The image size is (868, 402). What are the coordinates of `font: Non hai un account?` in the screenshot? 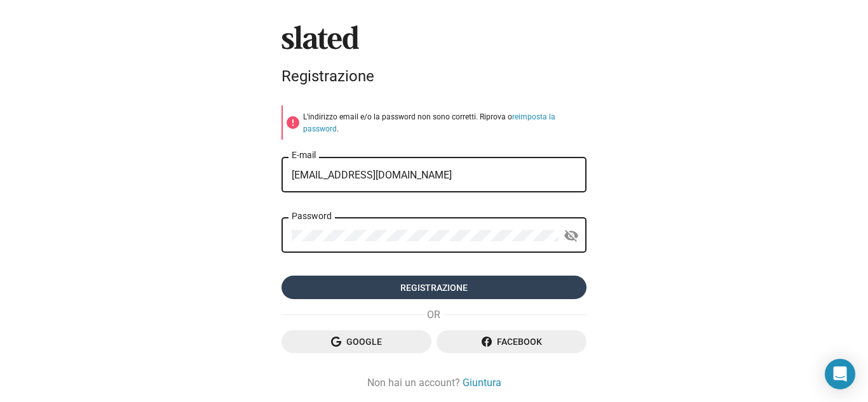 It's located at (414, 382).